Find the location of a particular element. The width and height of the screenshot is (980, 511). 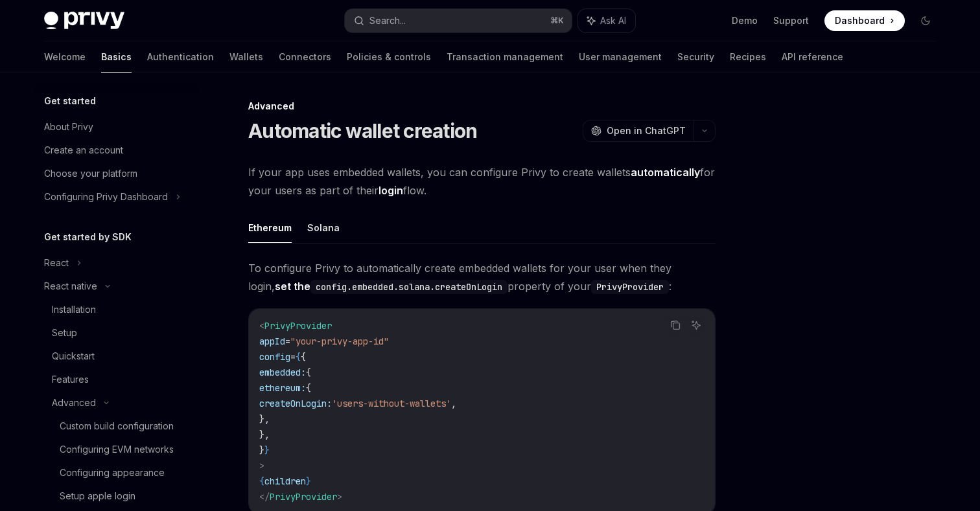

div: Choose your platform is located at coordinates (90, 174).